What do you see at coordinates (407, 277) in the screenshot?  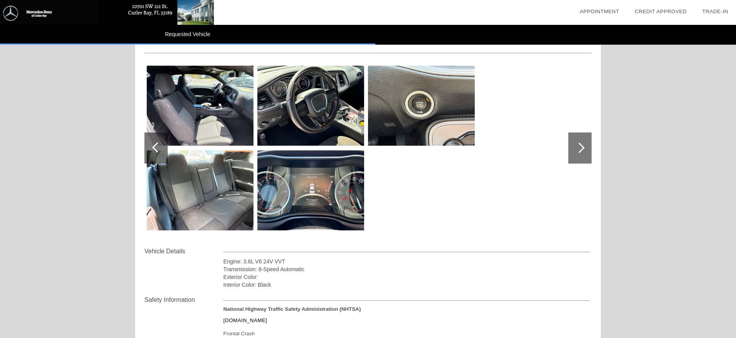 I see `div: Exterior Color:` at bounding box center [407, 277].